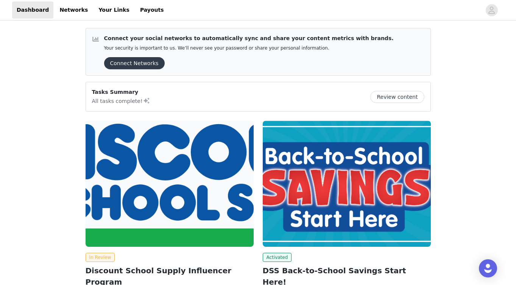  I want to click on div: avatar, so click(491, 10).